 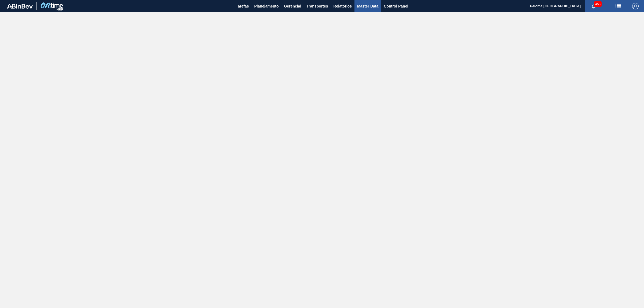 I want to click on span: Tarefas, so click(x=242, y=6).